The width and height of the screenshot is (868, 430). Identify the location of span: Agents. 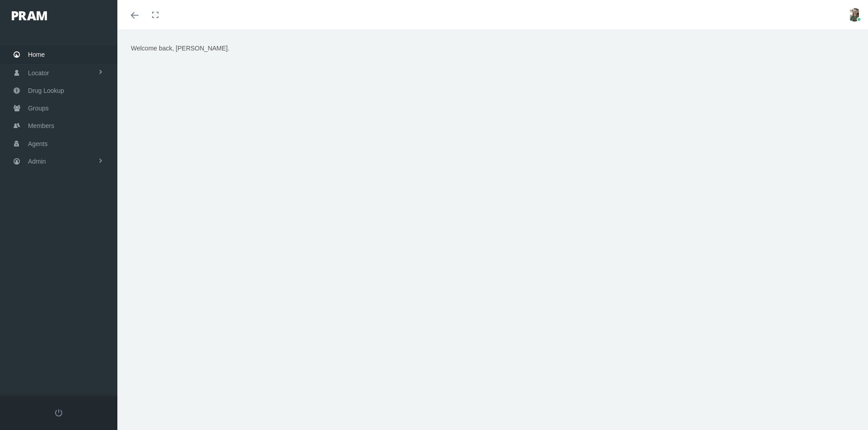
(38, 144).